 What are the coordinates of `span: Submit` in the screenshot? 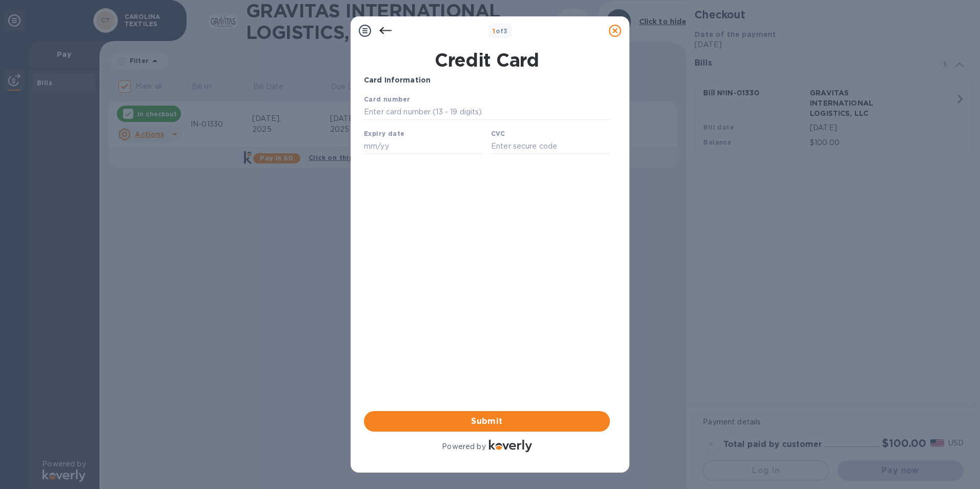 It's located at (487, 421).